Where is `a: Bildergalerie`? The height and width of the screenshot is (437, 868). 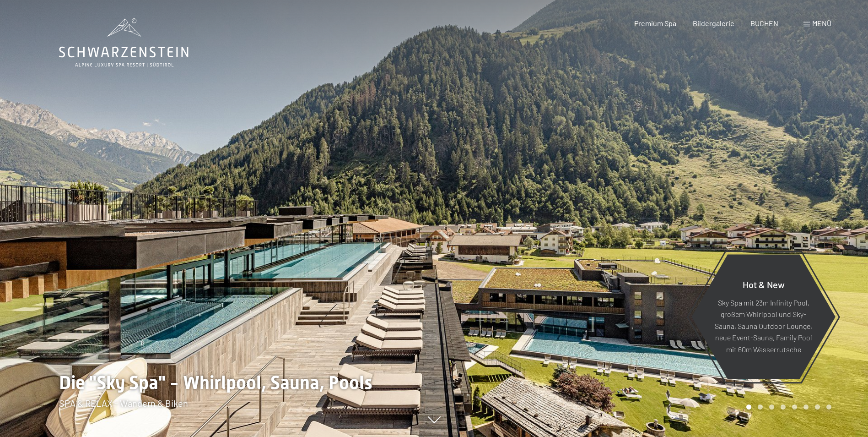
a: Bildergalerie is located at coordinates (714, 23).